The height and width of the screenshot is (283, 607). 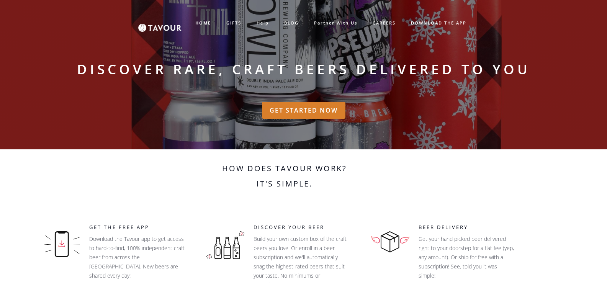 What do you see at coordinates (336, 23) in the screenshot?
I see `a: partner with us` at bounding box center [336, 23].